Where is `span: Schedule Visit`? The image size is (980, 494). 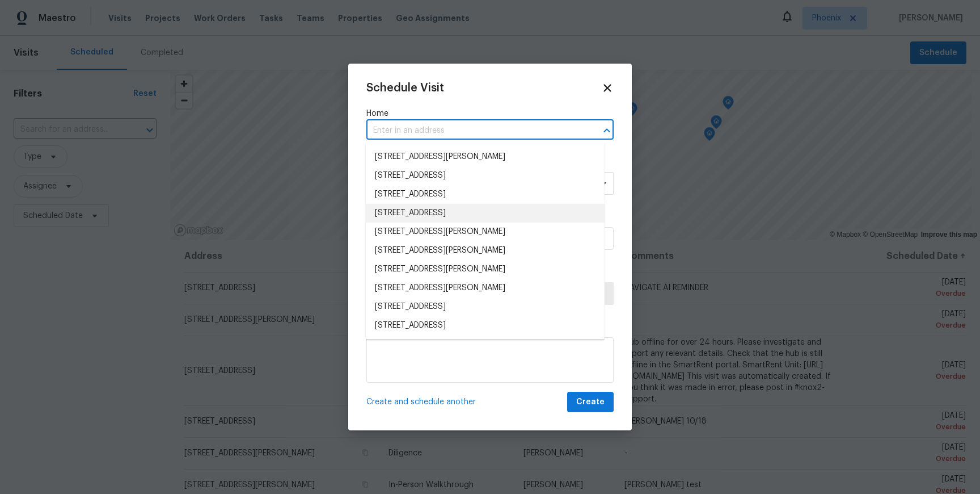 span: Schedule Visit is located at coordinates (405, 88).